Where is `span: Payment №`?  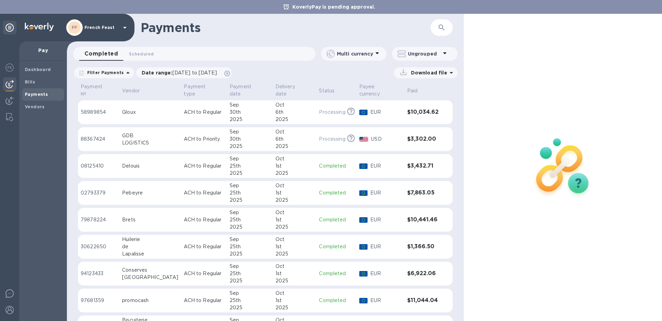
span: Payment № is located at coordinates (99, 90).